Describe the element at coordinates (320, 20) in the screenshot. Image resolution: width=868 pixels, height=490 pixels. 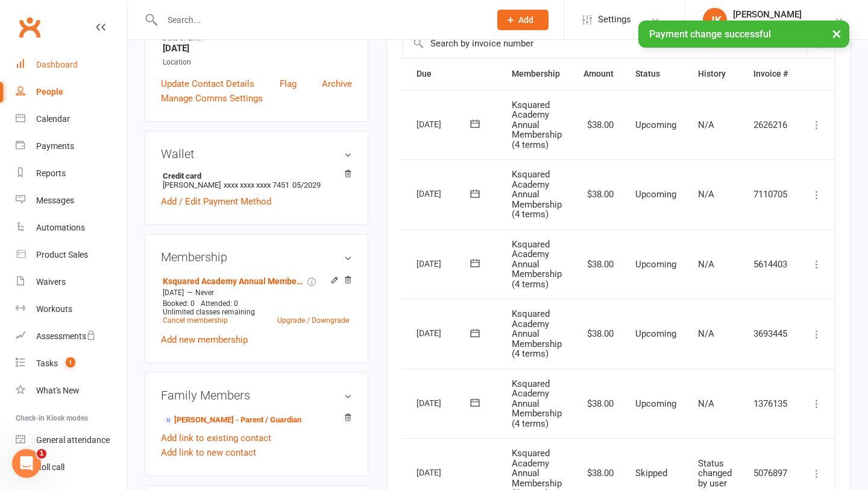
I see `input: Search...` at that location.